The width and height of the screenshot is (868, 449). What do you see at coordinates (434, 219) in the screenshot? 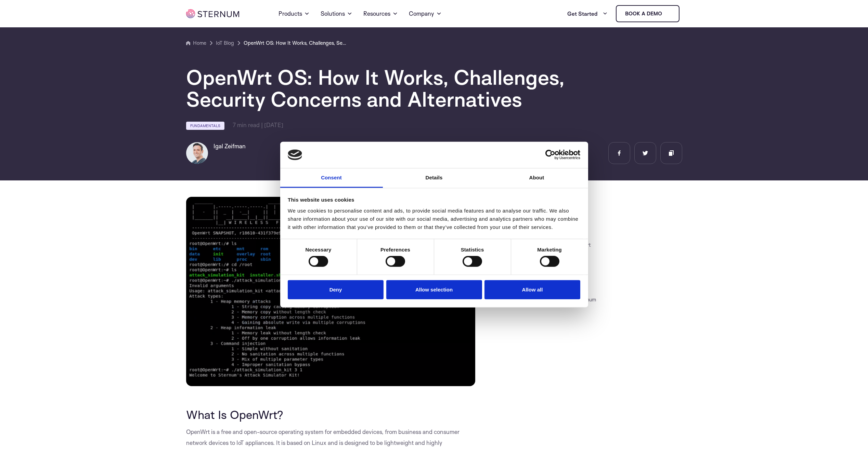
I see `div: We use cookies to personalise content and ads, to provide social media features and to analyse ou...` at bounding box center [434, 219].